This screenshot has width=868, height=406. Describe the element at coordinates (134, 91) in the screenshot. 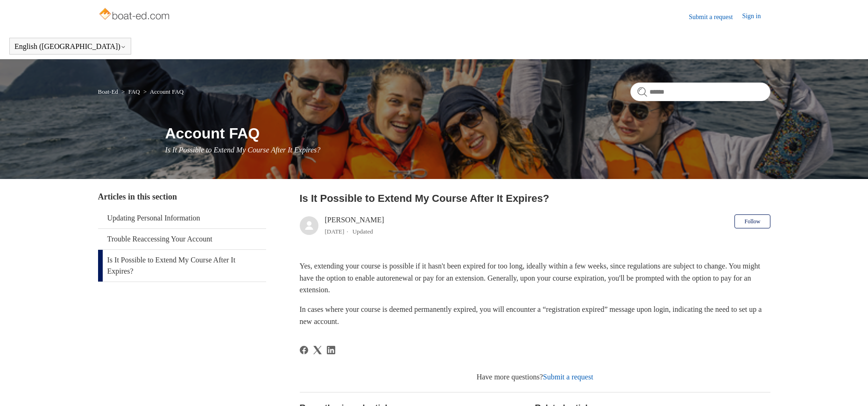

I see `a: FAQ` at that location.